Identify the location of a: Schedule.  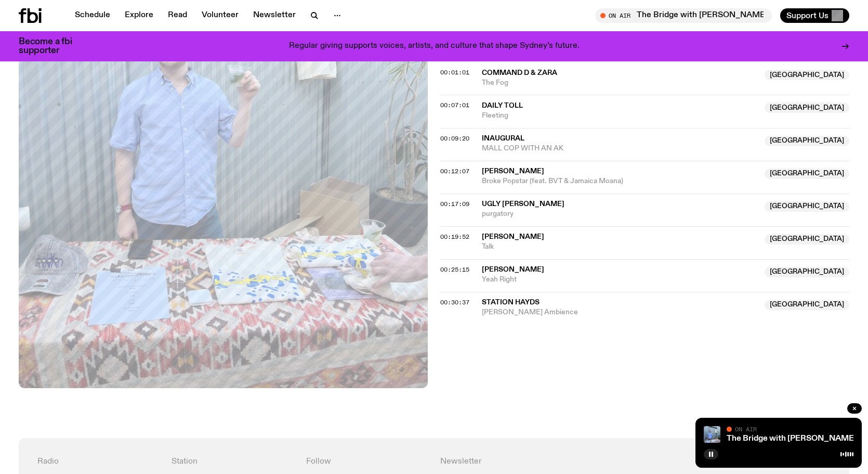
(92, 16).